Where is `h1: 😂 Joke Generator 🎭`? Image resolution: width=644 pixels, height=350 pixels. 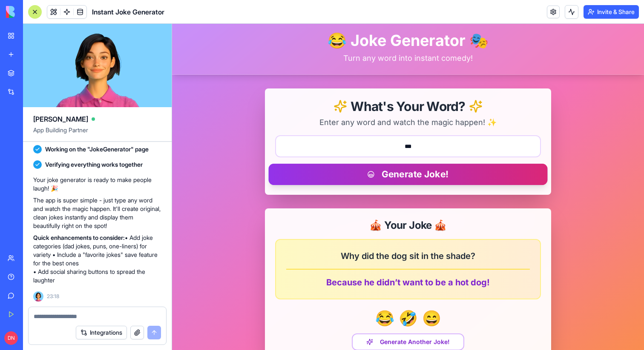 h1: 😂 Joke Generator 🎭 is located at coordinates (236, 16).